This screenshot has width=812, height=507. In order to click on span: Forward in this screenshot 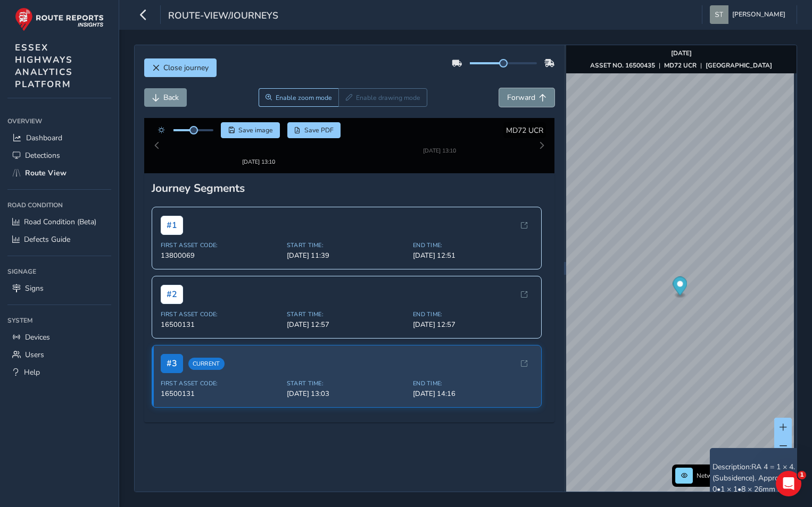, I will do `click(521, 97)`.